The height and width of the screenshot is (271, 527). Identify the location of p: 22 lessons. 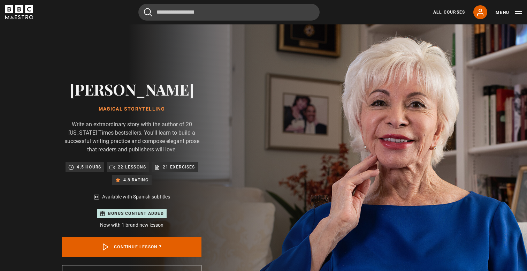
(132, 167).